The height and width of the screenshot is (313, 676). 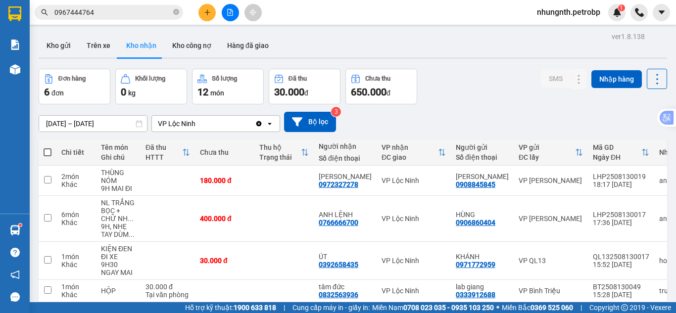 I want to click on div: 400.000 đ, so click(x=225, y=219).